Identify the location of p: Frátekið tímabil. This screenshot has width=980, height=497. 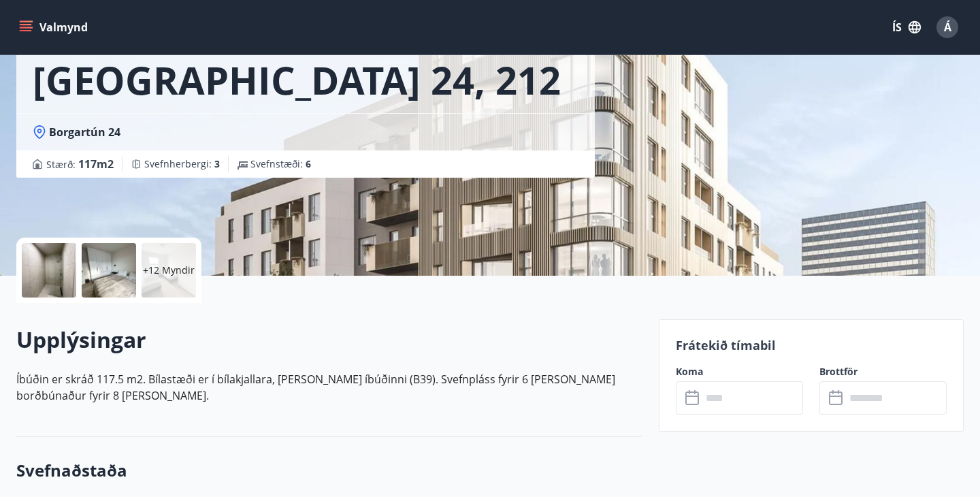
(812, 345).